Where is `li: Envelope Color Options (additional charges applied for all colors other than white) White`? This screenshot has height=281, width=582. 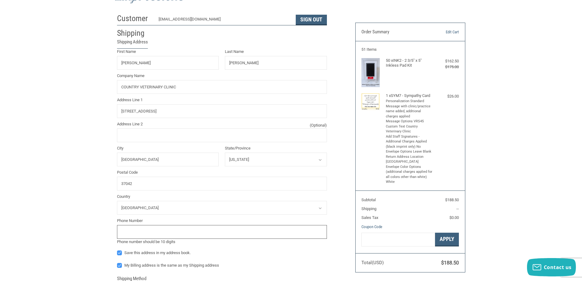 li: Envelope Color Options (additional charges applied for all colors other than white) White is located at coordinates (409, 174).